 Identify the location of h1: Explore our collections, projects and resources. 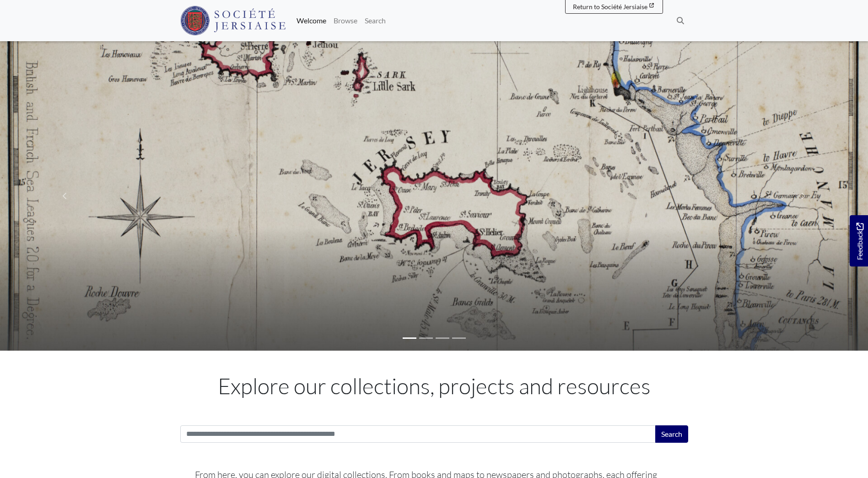
(434, 386).